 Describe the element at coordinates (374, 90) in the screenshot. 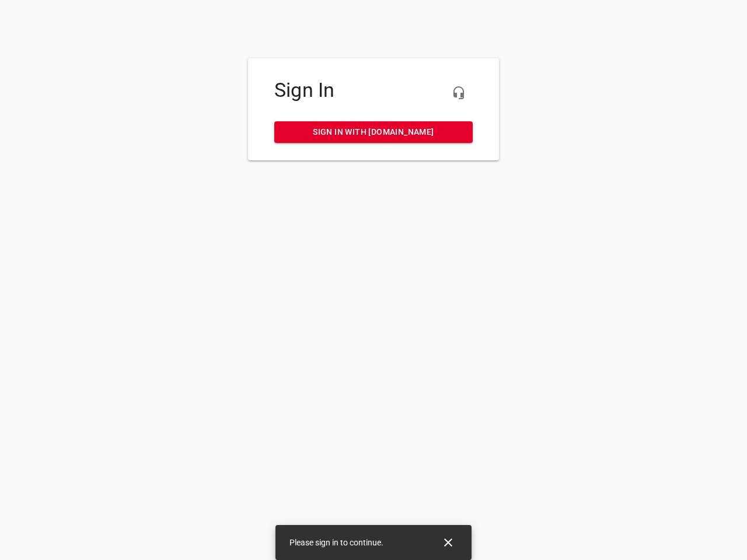

I see `h4: Sign In` at that location.